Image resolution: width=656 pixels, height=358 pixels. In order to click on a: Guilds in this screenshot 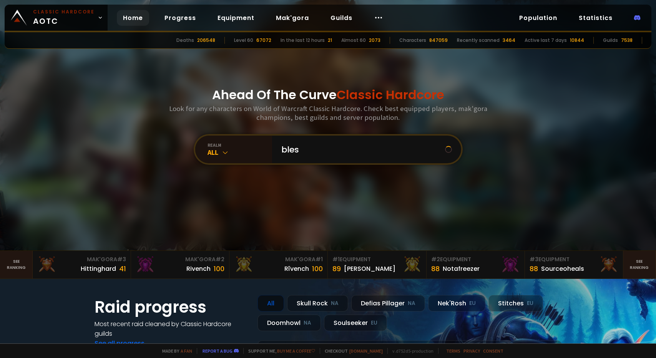, I will do `click(341, 18)`.